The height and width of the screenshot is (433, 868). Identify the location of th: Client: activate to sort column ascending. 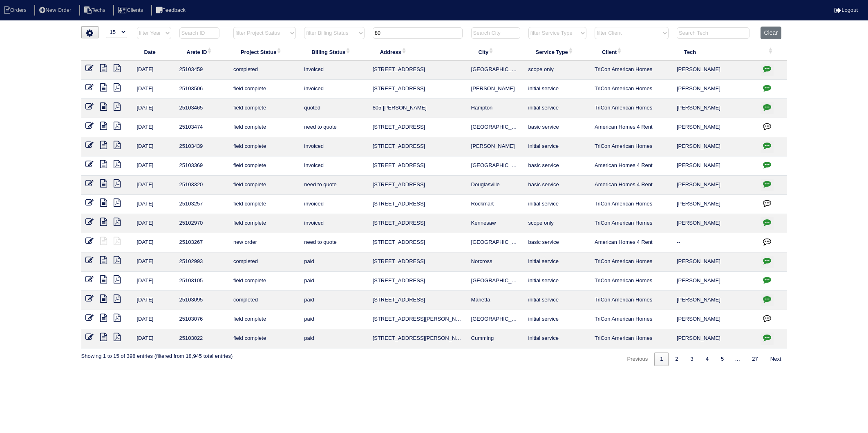
(631, 52).